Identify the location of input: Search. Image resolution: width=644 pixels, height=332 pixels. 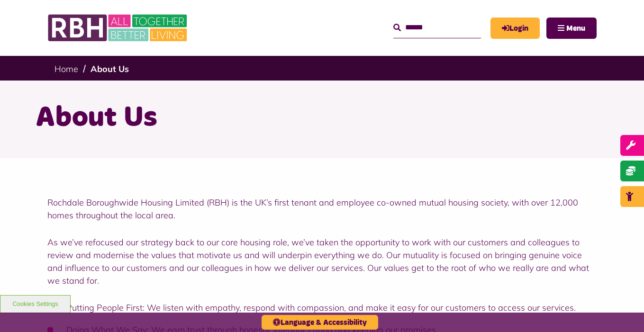
(437, 27).